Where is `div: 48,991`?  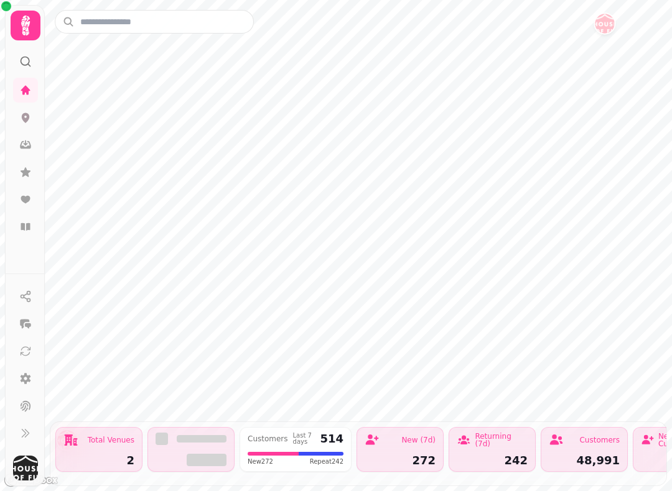
div: 48,991 is located at coordinates (584, 461).